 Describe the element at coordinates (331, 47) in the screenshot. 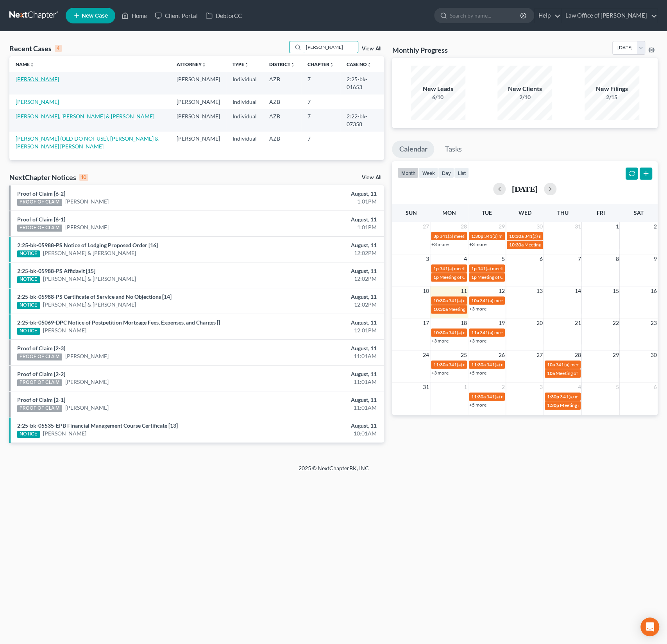

I see `input: Search by name...` at that location.